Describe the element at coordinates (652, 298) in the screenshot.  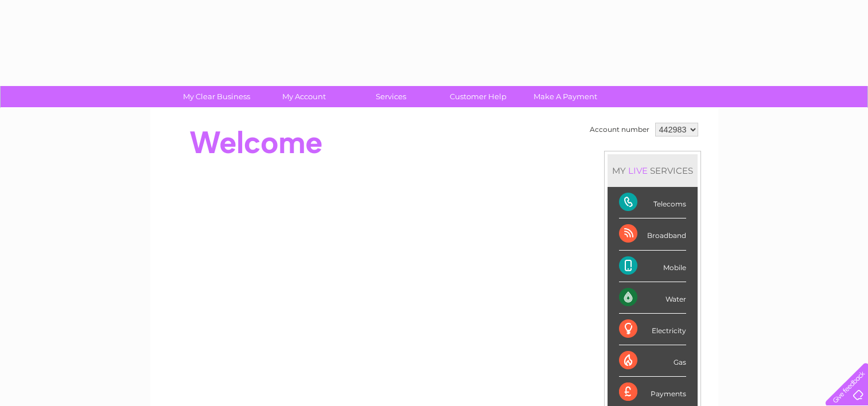
I see `div: Water` at that location.